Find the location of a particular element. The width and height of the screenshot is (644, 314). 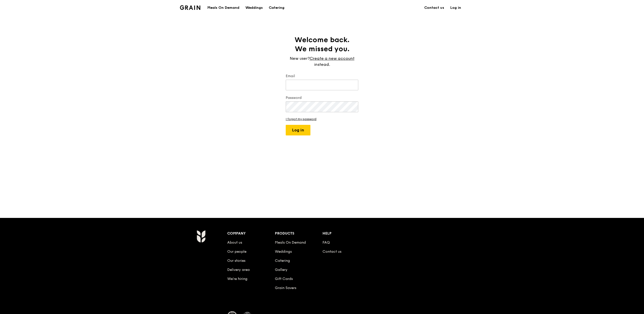

div: Company is located at coordinates (251, 233).